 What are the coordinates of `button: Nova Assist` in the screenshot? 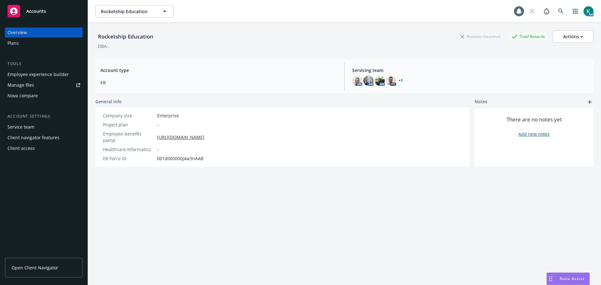 It's located at (568, 279).